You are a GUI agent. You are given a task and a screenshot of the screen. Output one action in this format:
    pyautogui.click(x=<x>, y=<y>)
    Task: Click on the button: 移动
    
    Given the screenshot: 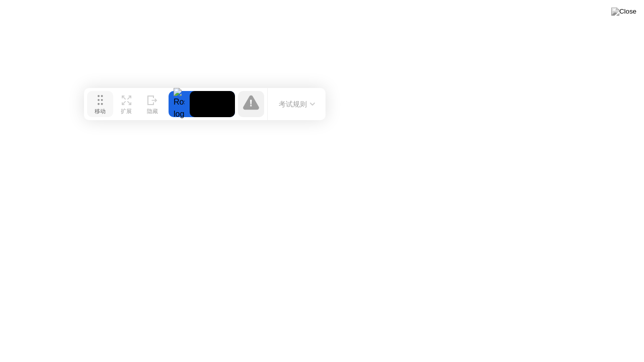 What is the action you would take?
    pyautogui.click(x=100, y=104)
    